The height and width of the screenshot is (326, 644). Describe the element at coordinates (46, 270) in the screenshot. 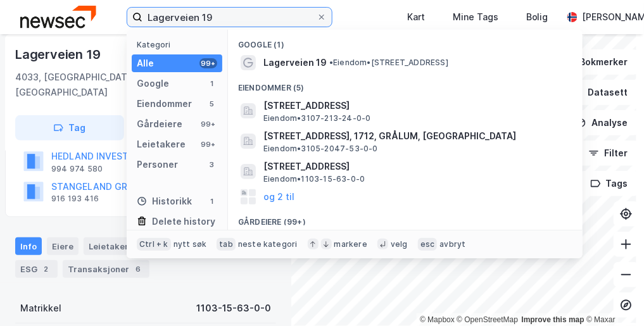

I see `div: 2` at that location.